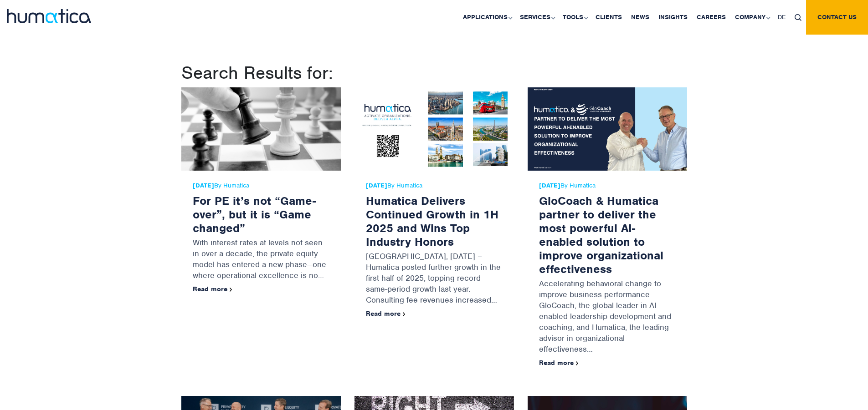  Describe the element at coordinates (601, 235) in the screenshot. I see `a: GloCoach & Humatica partner to deliver the most powerful AI-enabled solution to improve organizat...` at that location.